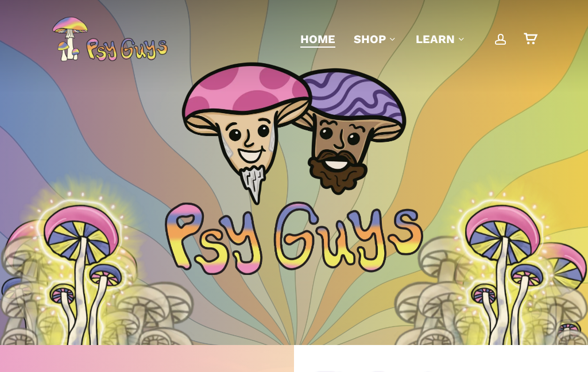  I want to click on a: Shop, so click(376, 39).